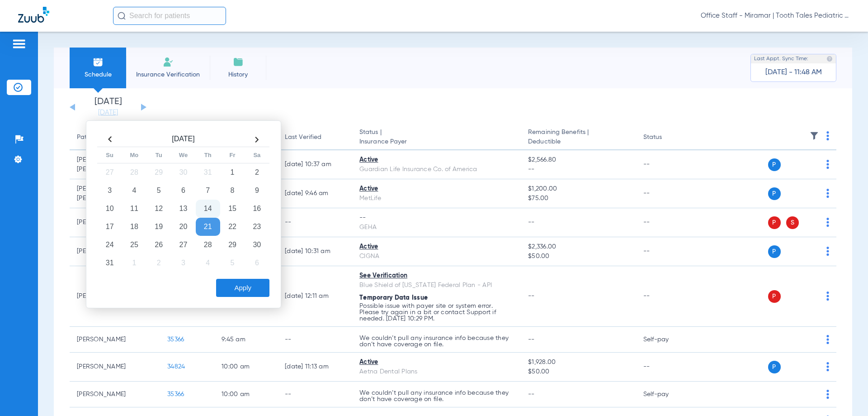  Describe the element at coordinates (436, 137) in the screenshot. I see `th: Status |` at that location.